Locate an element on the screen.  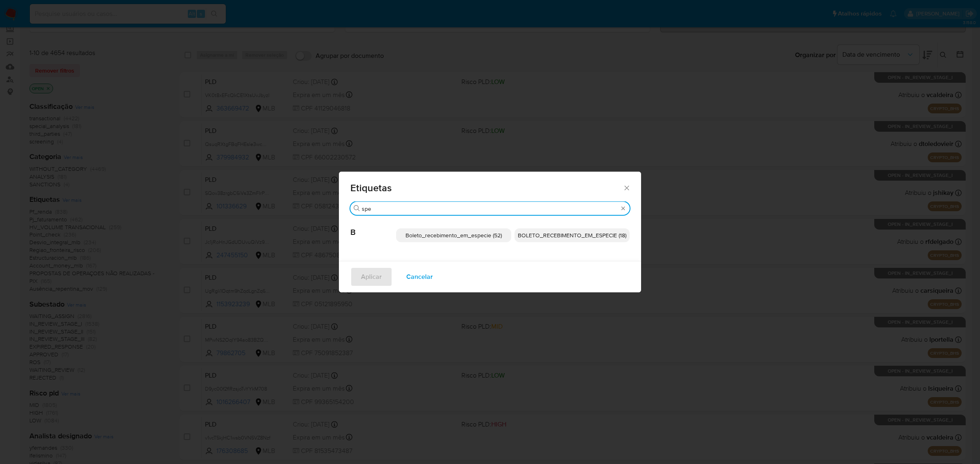
div: BOLETO_RECEBIMENTO_EM_ESPECIE (18) is located at coordinates (572, 236).